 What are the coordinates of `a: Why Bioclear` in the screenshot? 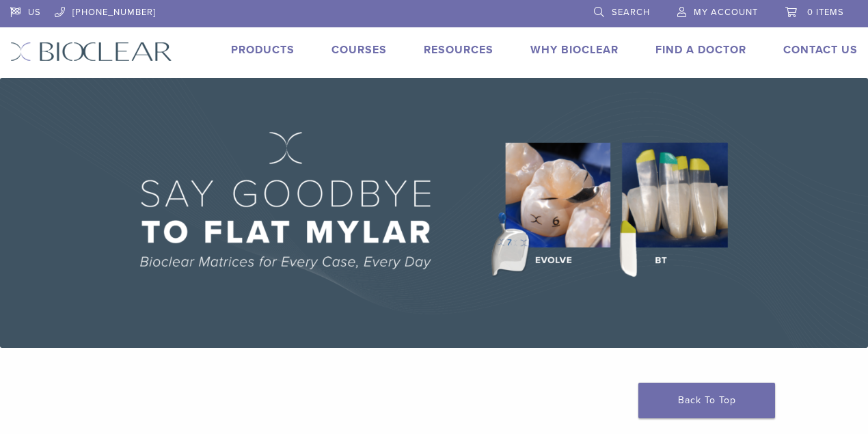 It's located at (574, 50).